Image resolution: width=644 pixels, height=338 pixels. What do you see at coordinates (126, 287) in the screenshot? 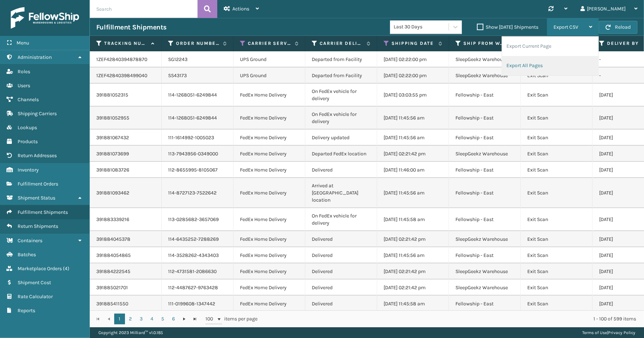
I see `td: 391885021701` at bounding box center [126, 287].